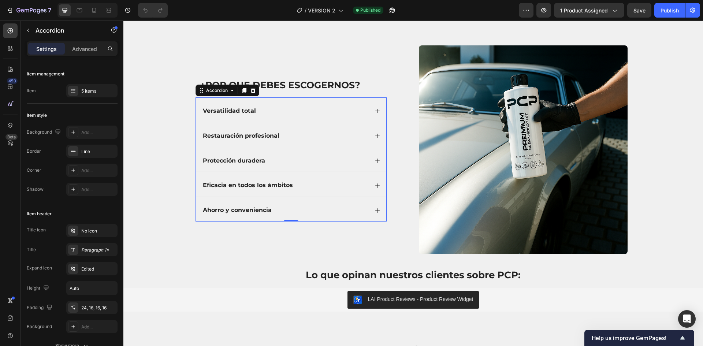 This screenshot has width=703, height=346. What do you see at coordinates (49, 10) in the screenshot?
I see `p: 7` at bounding box center [49, 10].